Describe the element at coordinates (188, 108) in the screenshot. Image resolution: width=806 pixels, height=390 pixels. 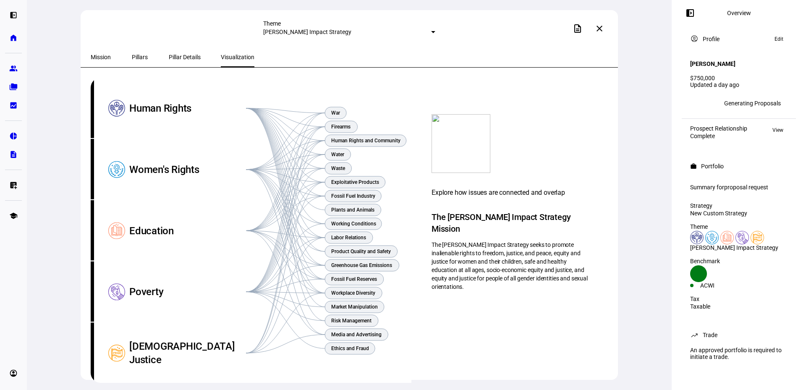
I see `div: Human Rights` at that location.